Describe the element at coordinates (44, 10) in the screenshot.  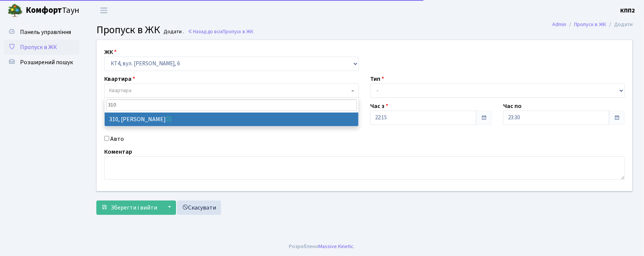
I see `b: Комфорт` at that location.